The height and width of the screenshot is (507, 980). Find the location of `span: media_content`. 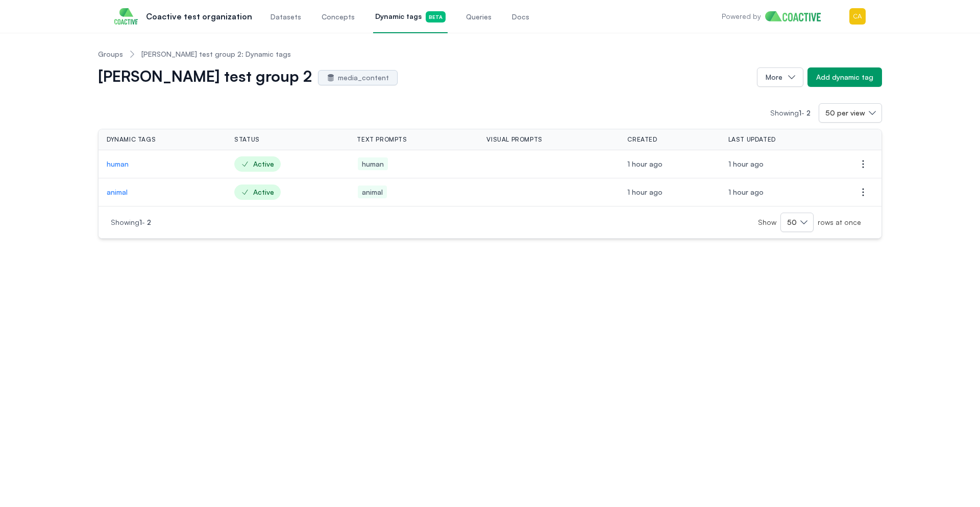

span: media_content is located at coordinates (364, 78).